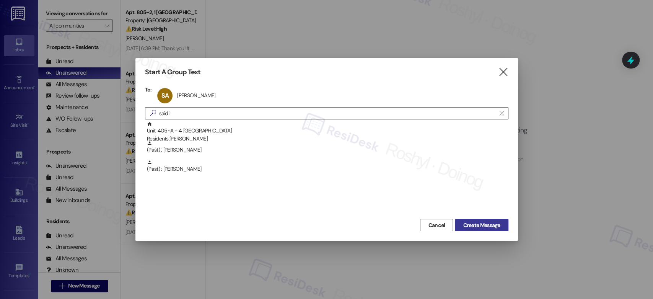  Describe the element at coordinates (436, 225) in the screenshot. I see `span: Cancel` at that location.